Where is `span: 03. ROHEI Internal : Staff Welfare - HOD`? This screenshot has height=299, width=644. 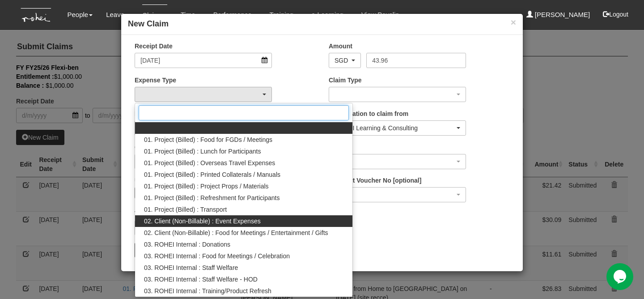
span: 03. ROHEI Internal : Staff Welfare - HOD is located at coordinates (201, 279).